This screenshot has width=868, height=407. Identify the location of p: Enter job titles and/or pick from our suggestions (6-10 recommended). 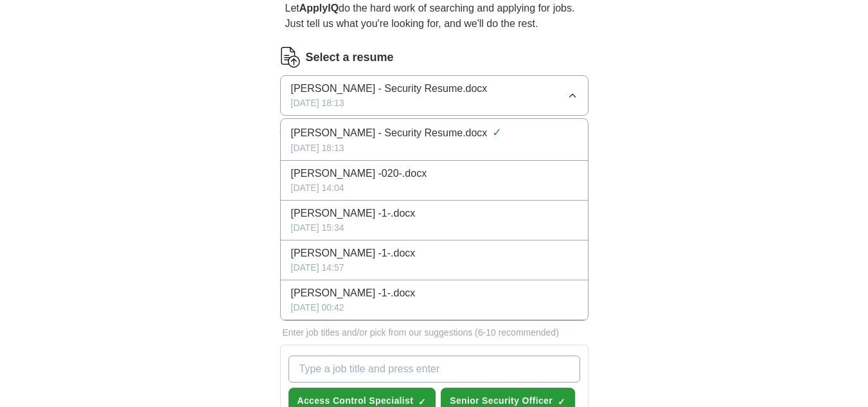
(434, 332).